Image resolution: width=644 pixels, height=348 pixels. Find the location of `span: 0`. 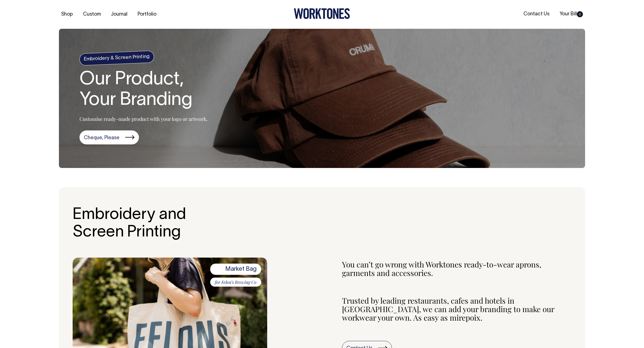

span: 0 is located at coordinates (580, 14).